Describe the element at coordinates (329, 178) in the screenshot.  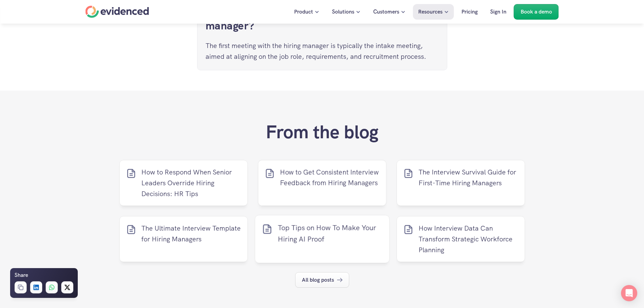
I see `p: How to Get Consistent Interview Feedback from Hiring Managers` at that location.